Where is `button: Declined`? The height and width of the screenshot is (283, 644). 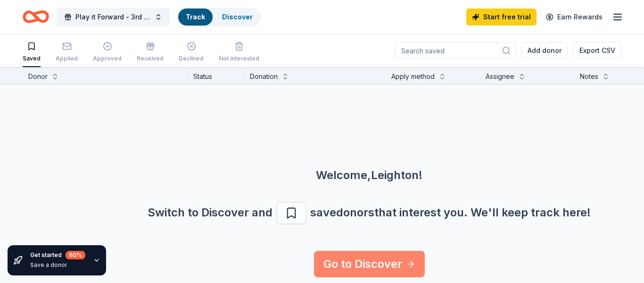 button: Declined is located at coordinates (191, 52).